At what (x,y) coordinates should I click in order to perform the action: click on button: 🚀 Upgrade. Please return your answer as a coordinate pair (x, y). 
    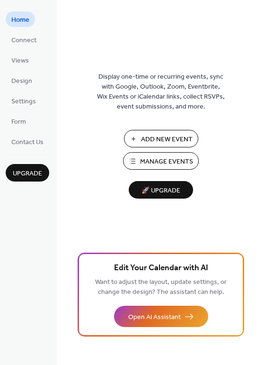
    Looking at the image, I should click on (161, 190).